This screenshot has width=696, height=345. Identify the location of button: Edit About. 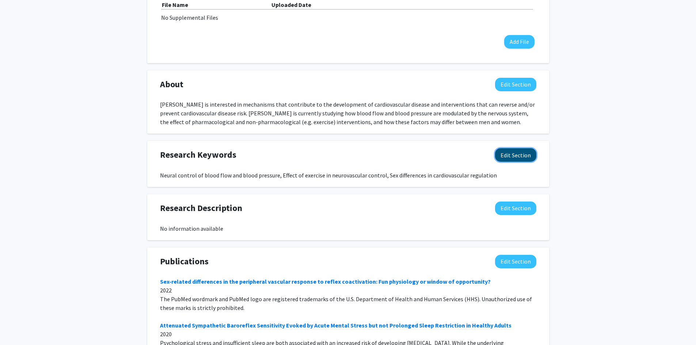
(515, 84).